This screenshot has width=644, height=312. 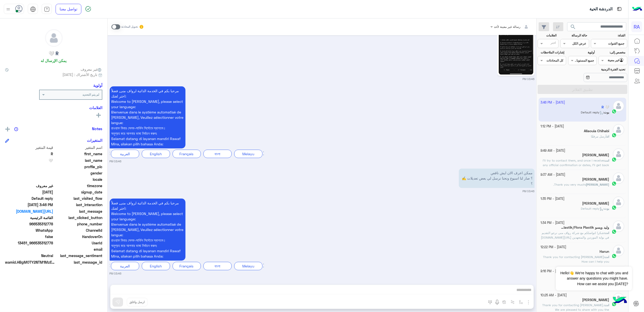 What do you see at coordinates (88, 9) in the screenshot?
I see `img: spinner` at bounding box center [88, 9].